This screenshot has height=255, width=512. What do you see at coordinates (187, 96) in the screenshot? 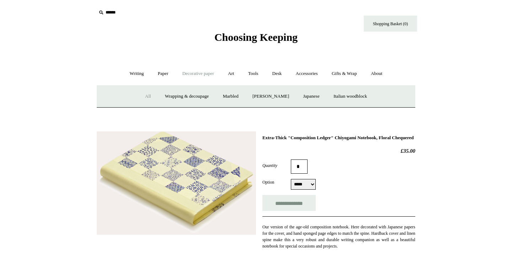
I see `a: Wrapping & decoupage` at bounding box center [187, 96].